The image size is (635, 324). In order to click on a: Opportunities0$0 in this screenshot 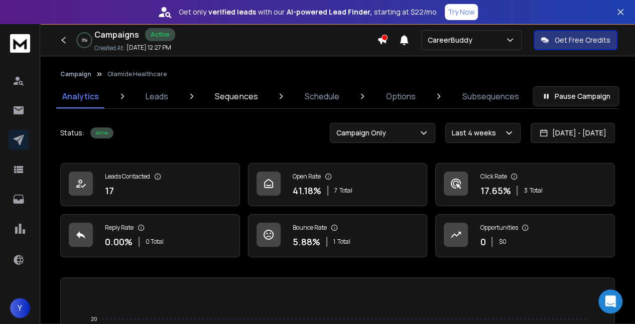, I will do `click(525, 236)`.